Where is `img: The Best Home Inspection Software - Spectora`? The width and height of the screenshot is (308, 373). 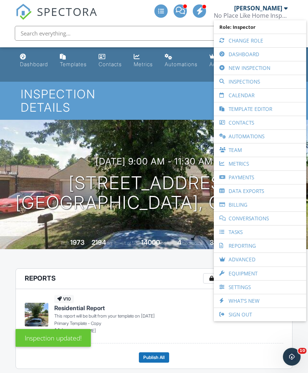
img: The Best Home Inspection Software - Spectora is located at coordinates (24, 12).